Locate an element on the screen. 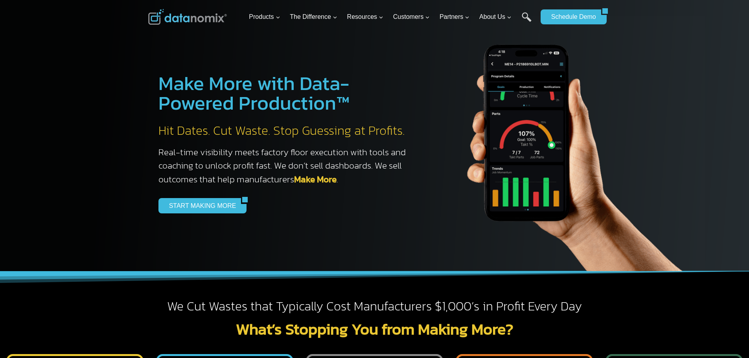 This screenshot has width=749, height=358. span: Products is located at coordinates (264, 17).